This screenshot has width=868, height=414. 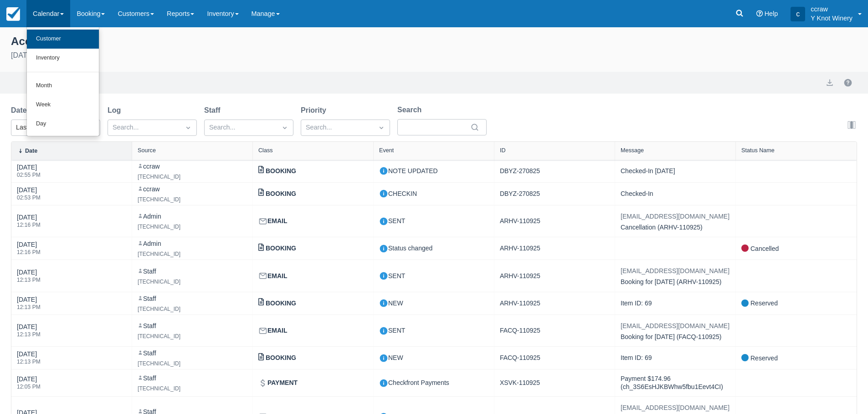 I want to click on b: PAYMENT, so click(x=282, y=383).